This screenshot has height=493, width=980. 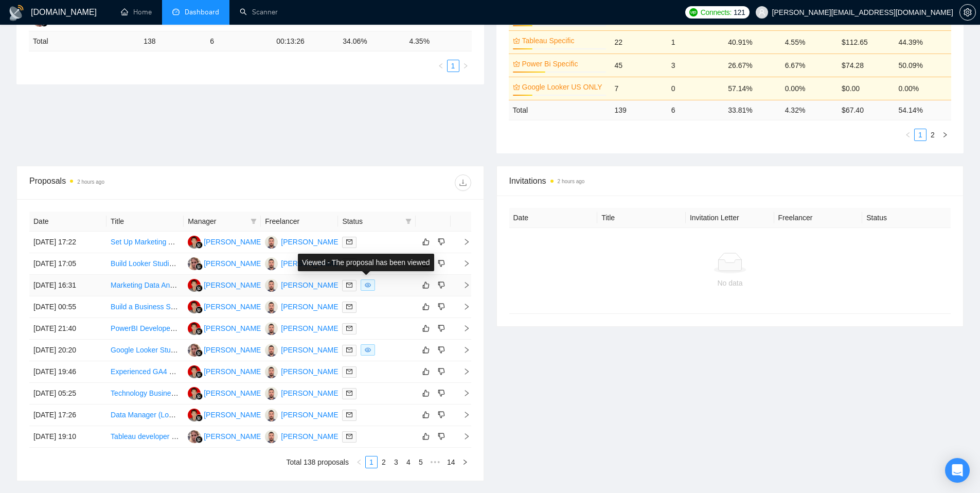 What do you see at coordinates (145, 415) in the screenshot?
I see `td: Data Manager (Looker Studio and Data Entry)` at bounding box center [145, 415].